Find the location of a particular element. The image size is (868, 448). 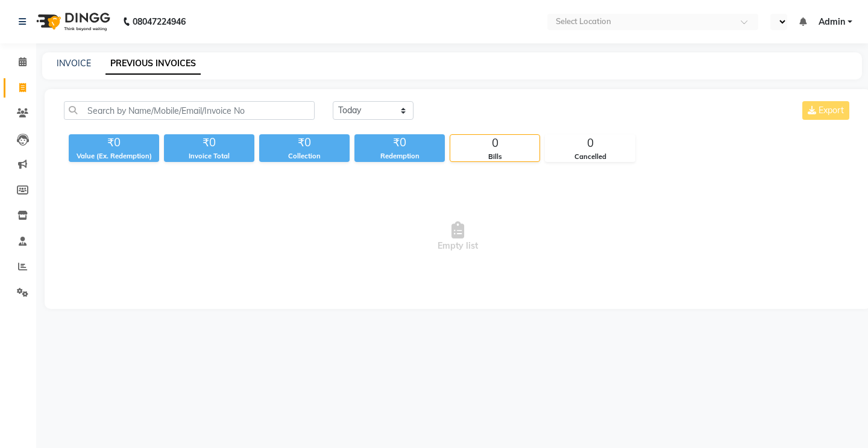

div: Invoice Total is located at coordinates (209, 156).